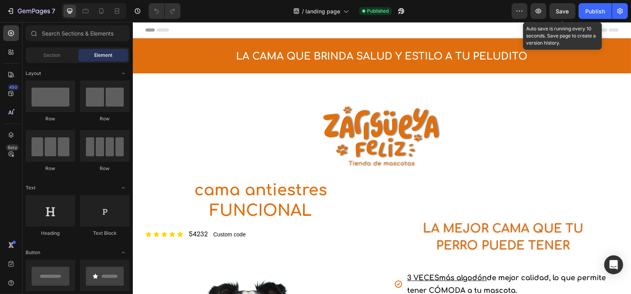  Describe the element at coordinates (97, 212) in the screenshot. I see `span: Custom code` at that location.